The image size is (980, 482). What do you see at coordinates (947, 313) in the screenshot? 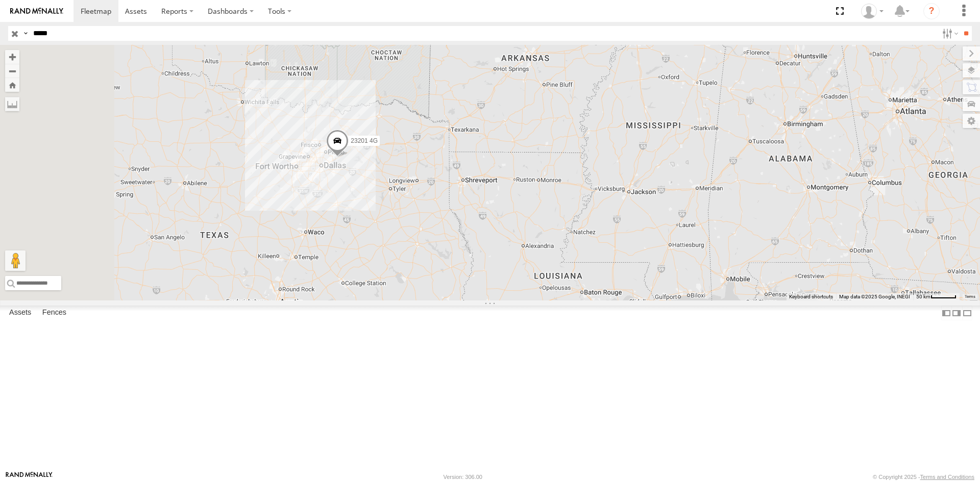
I see `label: Dock Summary Table to the Left` at bounding box center [947, 313].